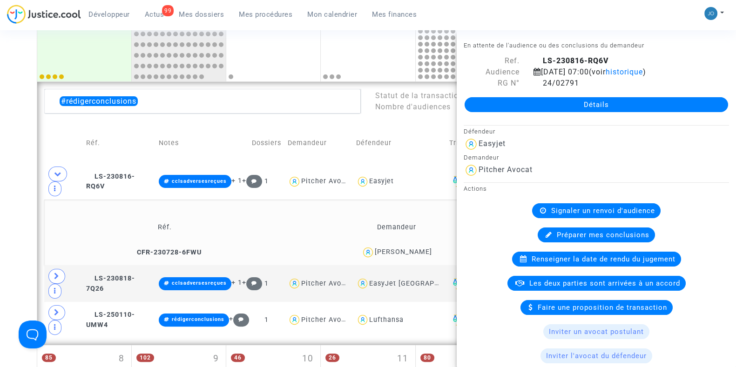 The width and height of the screenshot is (736, 367). What do you see at coordinates (491, 72) in the screenshot?
I see `div: Audience` at bounding box center [491, 72].